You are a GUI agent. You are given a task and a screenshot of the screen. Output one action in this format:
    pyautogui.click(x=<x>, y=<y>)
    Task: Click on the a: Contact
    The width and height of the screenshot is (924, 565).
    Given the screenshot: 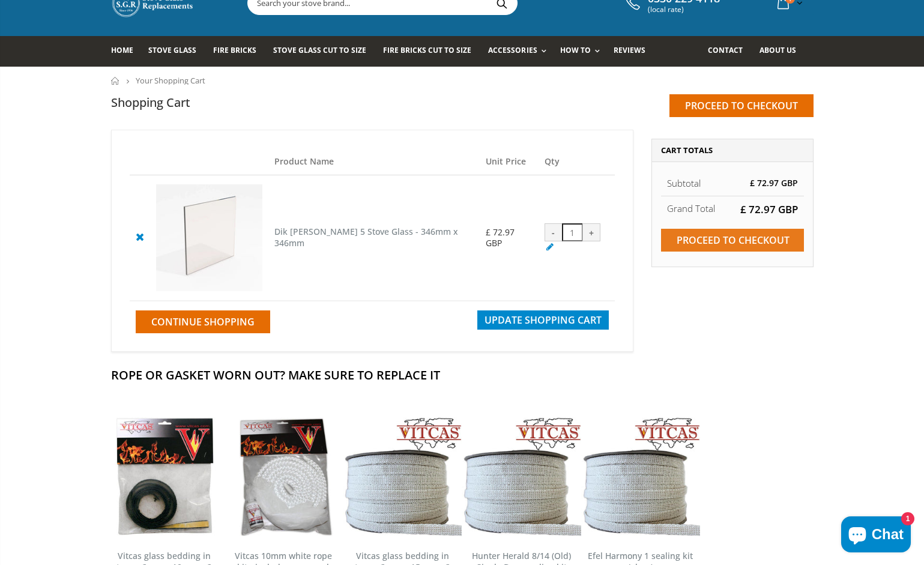 What is the action you would take?
    pyautogui.click(x=729, y=51)
    